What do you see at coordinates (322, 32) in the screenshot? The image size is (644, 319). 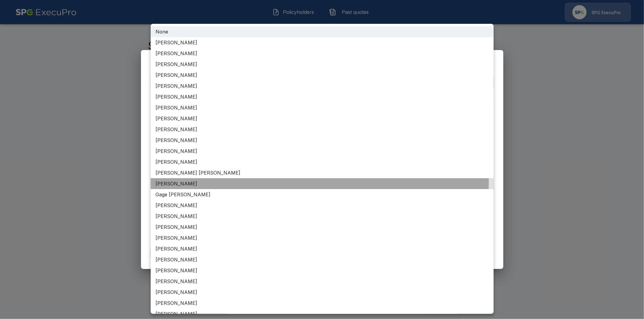 I see `li: None` at bounding box center [322, 32].